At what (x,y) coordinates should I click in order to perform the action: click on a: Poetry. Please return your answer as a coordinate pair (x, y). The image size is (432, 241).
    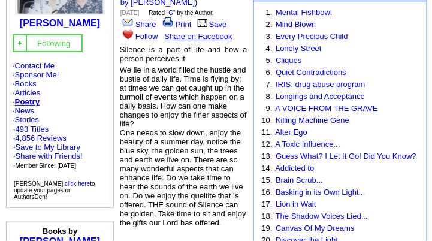
    Looking at the image, I should click on (27, 101).